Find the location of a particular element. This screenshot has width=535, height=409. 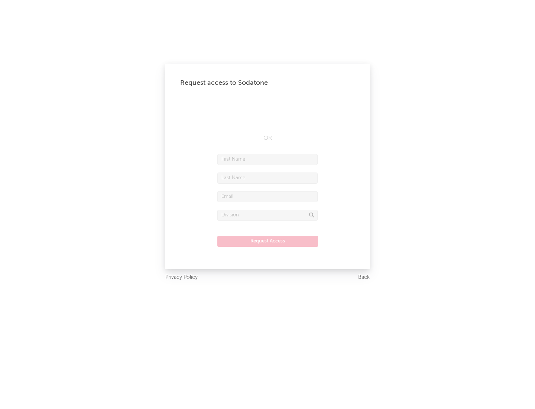

input: First Name is located at coordinates (268, 159).